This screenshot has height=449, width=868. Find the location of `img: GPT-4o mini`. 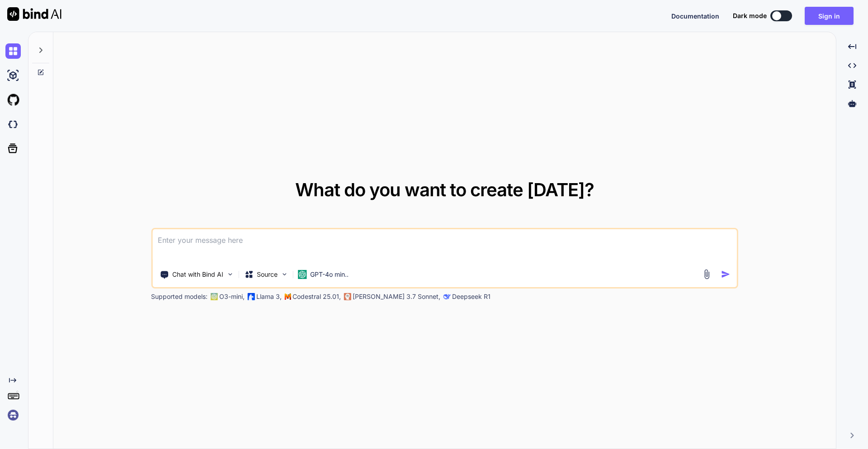

img: GPT-4o mini is located at coordinates (302, 275).